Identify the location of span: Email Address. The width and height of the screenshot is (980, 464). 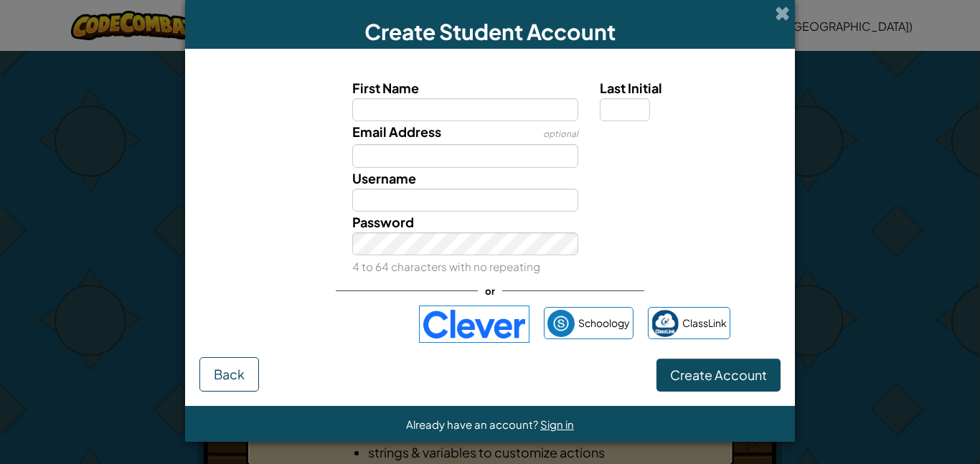
(397, 131).